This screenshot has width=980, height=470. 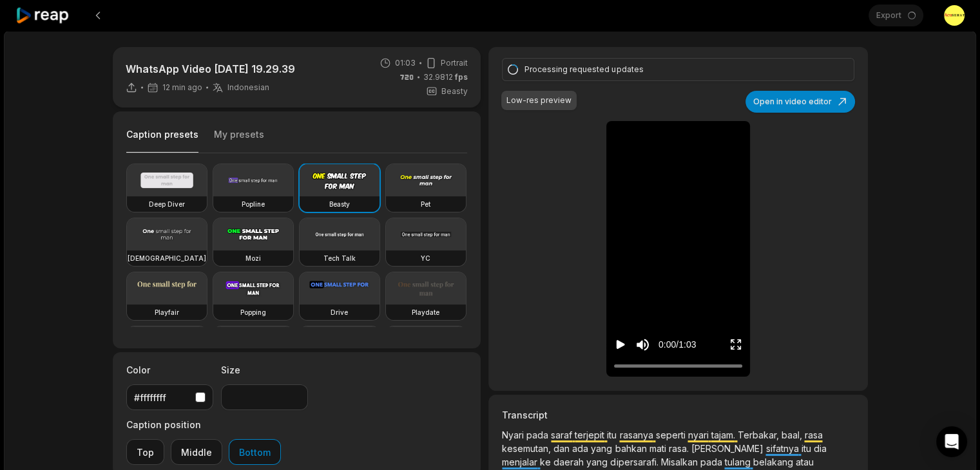 I want to click on button: My presets, so click(x=239, y=140).